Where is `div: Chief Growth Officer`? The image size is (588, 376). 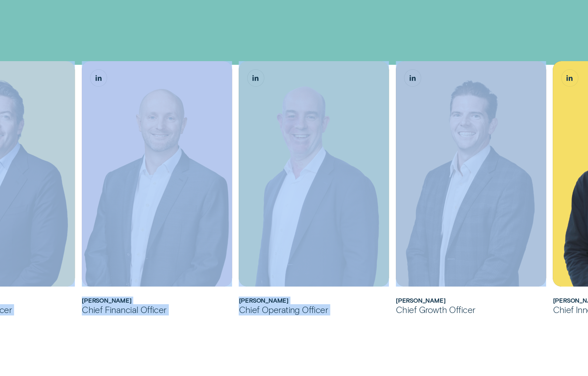 div: Chief Growth Officer is located at coordinates (471, 309).